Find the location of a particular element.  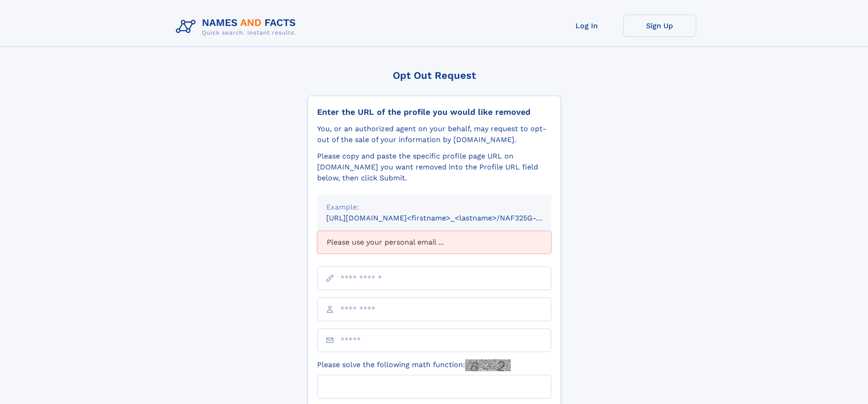

img: Logo Names and Facts is located at coordinates (238, 27).